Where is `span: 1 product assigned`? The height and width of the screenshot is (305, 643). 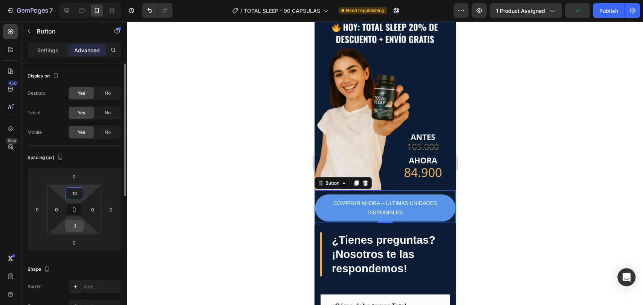
span: 1 product assigned is located at coordinates (520, 11).